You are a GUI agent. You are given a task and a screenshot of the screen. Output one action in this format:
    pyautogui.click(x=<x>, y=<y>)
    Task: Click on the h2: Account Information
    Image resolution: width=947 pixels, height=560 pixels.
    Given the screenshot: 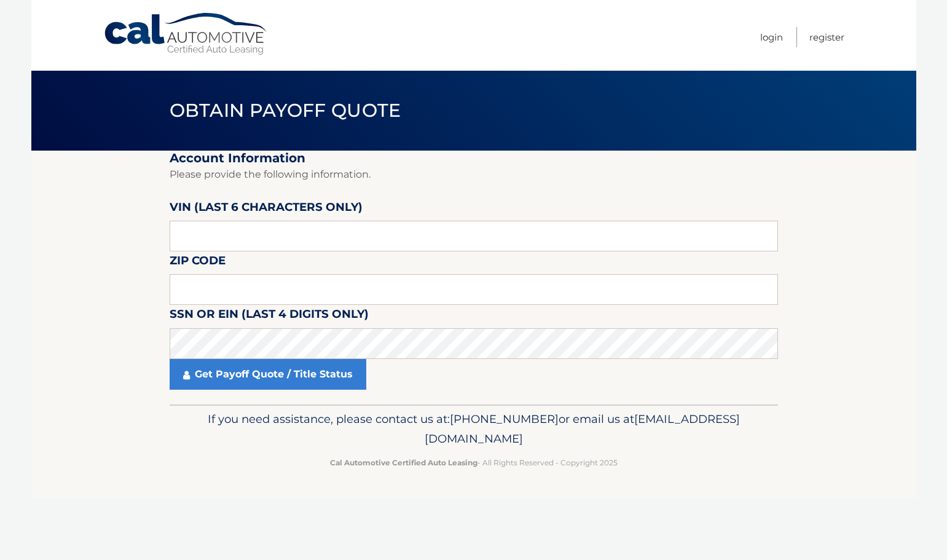 What is the action you would take?
    pyautogui.click(x=474, y=158)
    